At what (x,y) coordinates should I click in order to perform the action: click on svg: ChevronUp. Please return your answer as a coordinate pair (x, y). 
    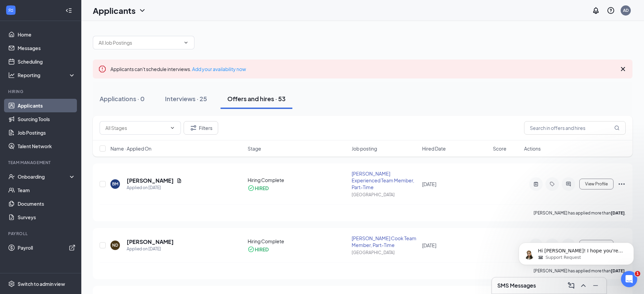
    Looking at the image, I should click on (584, 286).